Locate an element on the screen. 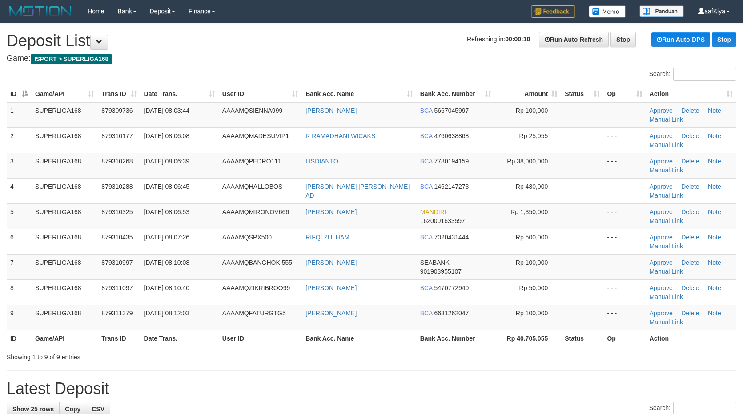 The width and height of the screenshot is (743, 414). span: AAAAMQBANGHOKI555 is located at coordinates (257, 263).